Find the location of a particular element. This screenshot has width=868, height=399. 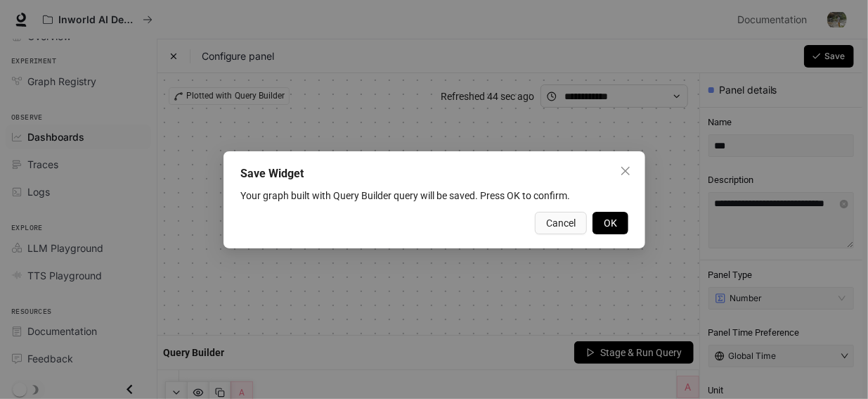

button: All workspaces is located at coordinates (98, 20).